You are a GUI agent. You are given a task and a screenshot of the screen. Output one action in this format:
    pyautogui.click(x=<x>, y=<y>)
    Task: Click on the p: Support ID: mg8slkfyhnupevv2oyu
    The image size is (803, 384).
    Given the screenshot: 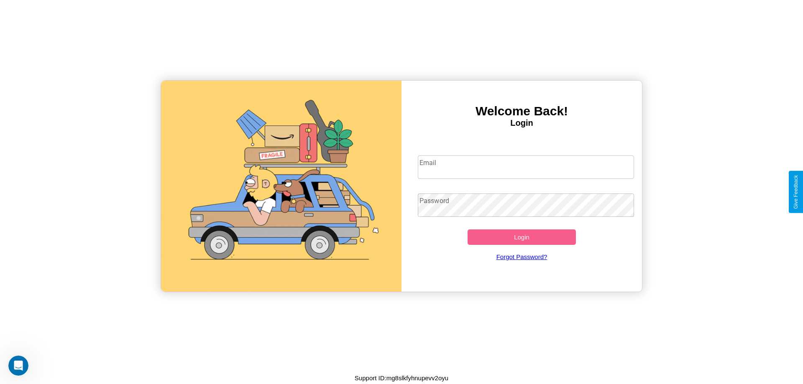 What is the action you would take?
    pyautogui.click(x=401, y=378)
    